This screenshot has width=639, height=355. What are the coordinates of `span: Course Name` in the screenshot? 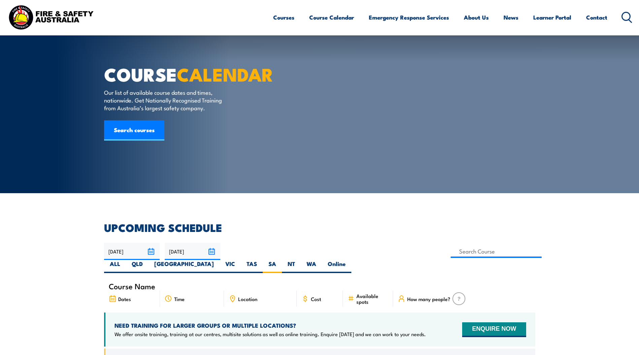 It's located at (132, 286).